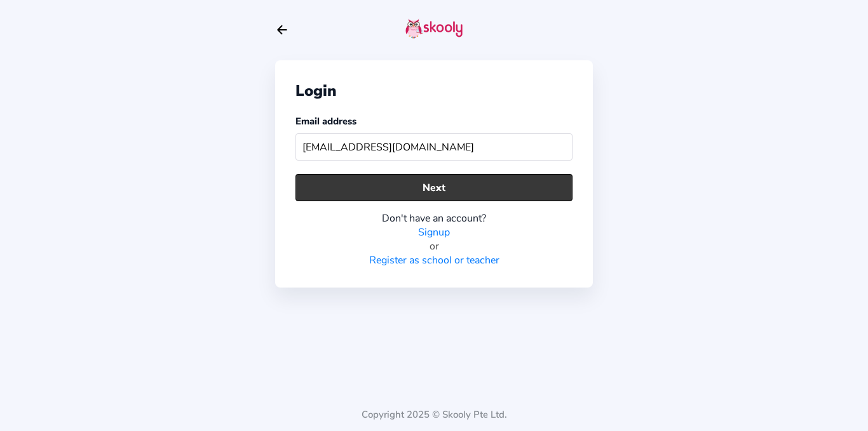 The height and width of the screenshot is (431, 868). What do you see at coordinates (434, 232) in the screenshot?
I see `a: Signup` at bounding box center [434, 232].